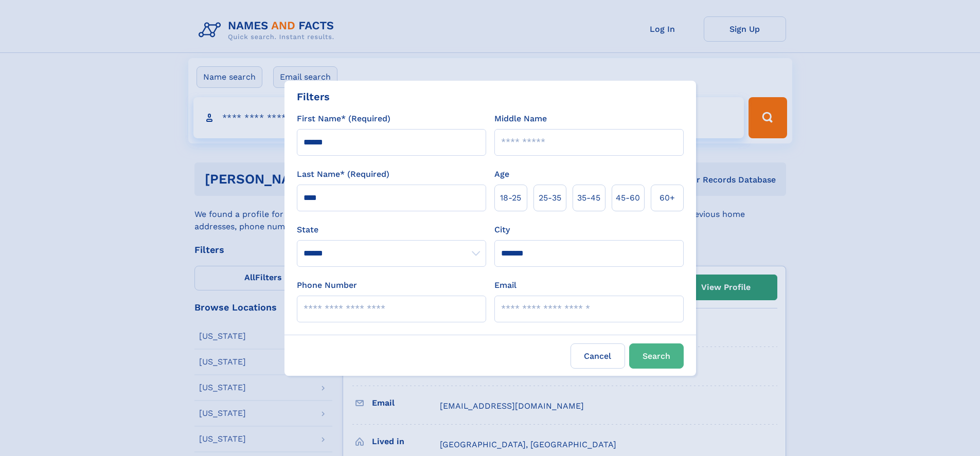 This screenshot has height=456, width=980. What do you see at coordinates (520, 119) in the screenshot?
I see `label: Middle Name` at bounding box center [520, 119].